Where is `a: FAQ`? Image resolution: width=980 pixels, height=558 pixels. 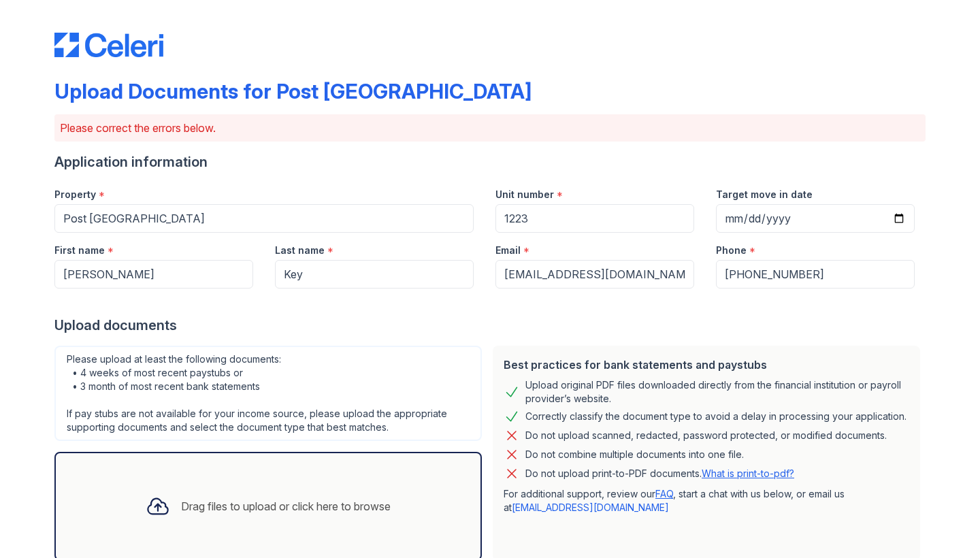
a: FAQ is located at coordinates (664, 494).